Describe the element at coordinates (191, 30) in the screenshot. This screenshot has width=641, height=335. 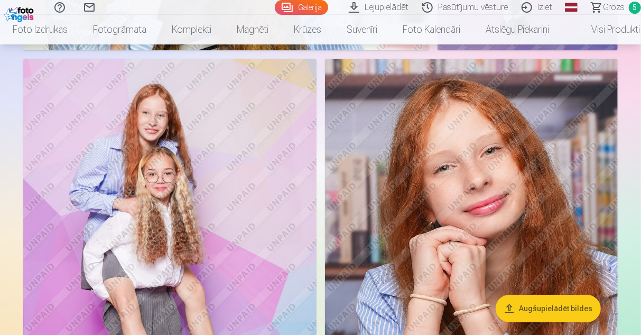
I see `a: Komplekti` at that location.